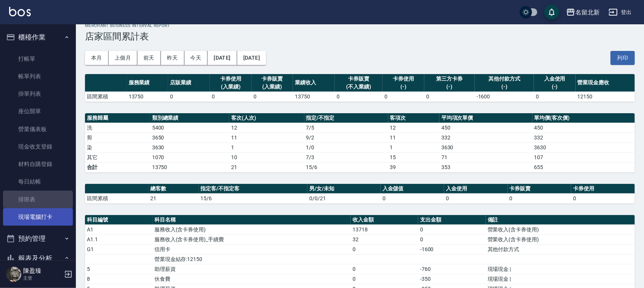  I want to click on th: 平均項次單價, so click(486, 118).